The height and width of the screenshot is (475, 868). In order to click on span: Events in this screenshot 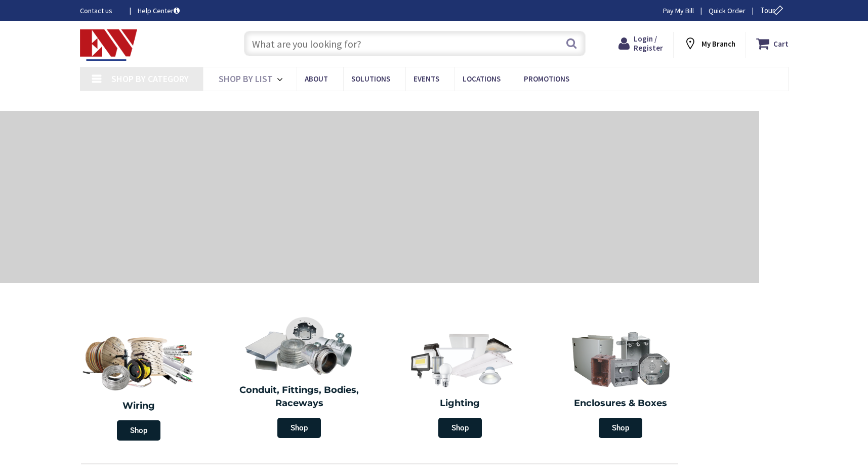, I will do `click(427, 78)`.